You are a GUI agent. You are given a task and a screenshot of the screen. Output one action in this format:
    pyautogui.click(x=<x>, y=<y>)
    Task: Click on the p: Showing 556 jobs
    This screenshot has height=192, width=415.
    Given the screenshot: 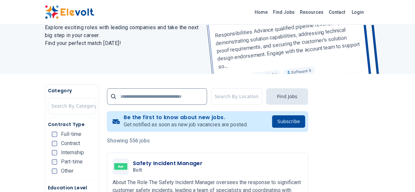 What is the action you would take?
    pyautogui.click(x=207, y=141)
    